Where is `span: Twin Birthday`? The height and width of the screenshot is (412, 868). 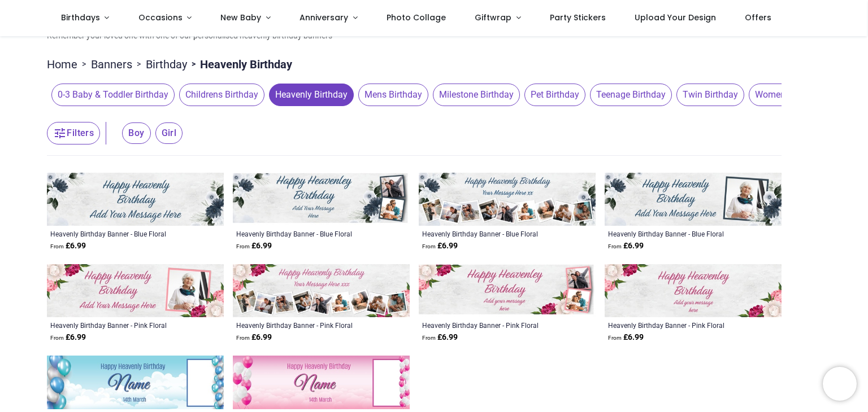 span: Twin Birthday is located at coordinates (710, 95).